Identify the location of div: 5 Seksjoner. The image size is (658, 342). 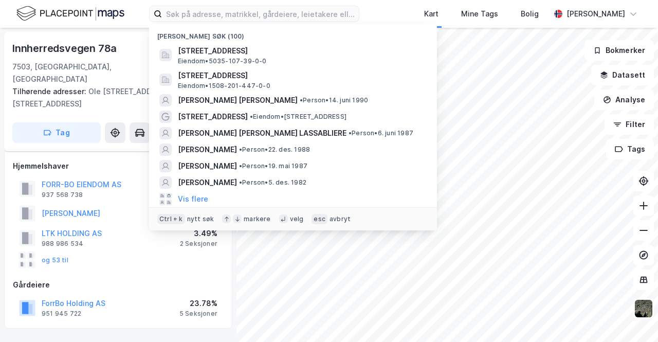
(198, 314).